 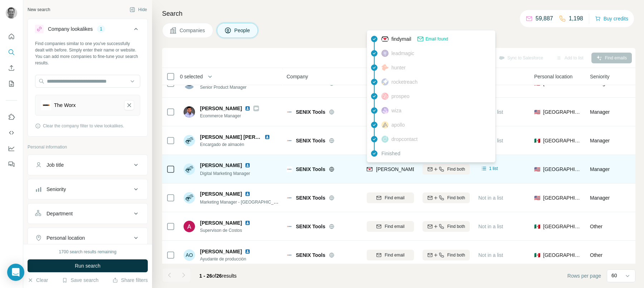 I want to click on img: The Worx-logo, so click(x=46, y=105).